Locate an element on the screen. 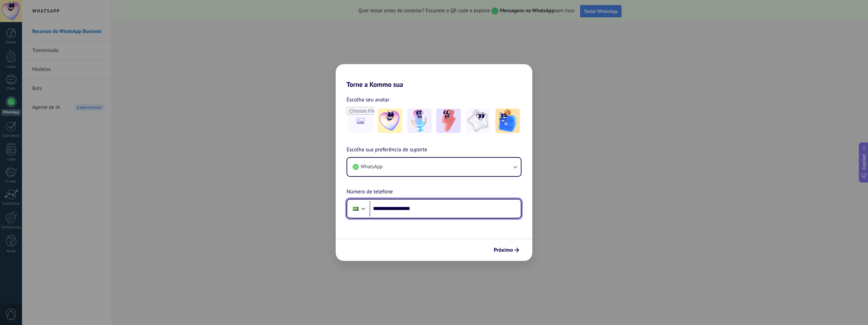 The width and height of the screenshot is (868, 325). span: Escolha seu avatar is located at coordinates (368, 100).